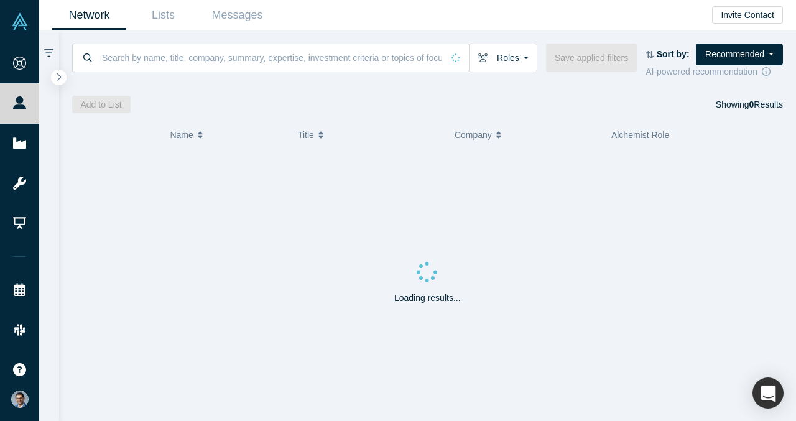 The image size is (796, 421). I want to click on button: Company, so click(526, 135).